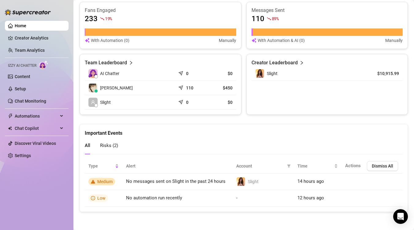 The width and height of the screenshot is (414, 230). Describe the element at coordinates (10, 116) in the screenshot. I see `span: thunderbolt` at that location.